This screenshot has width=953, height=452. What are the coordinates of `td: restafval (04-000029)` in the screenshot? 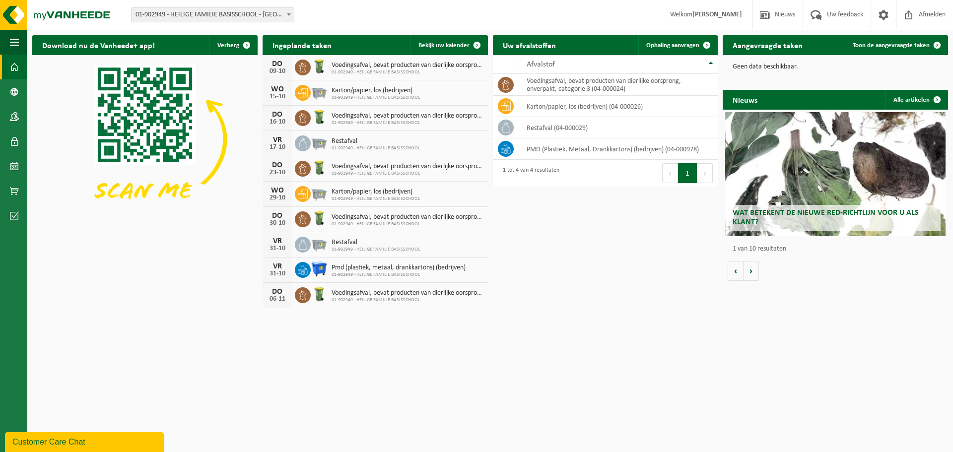 It's located at (619, 128).